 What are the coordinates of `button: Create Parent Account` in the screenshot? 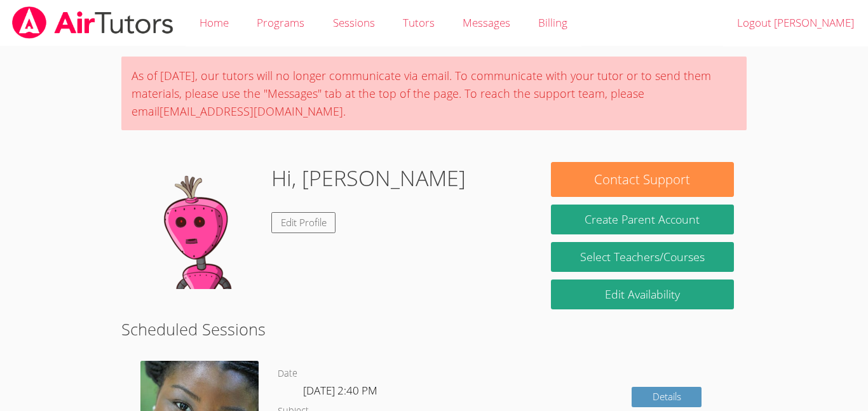 It's located at (643, 219).